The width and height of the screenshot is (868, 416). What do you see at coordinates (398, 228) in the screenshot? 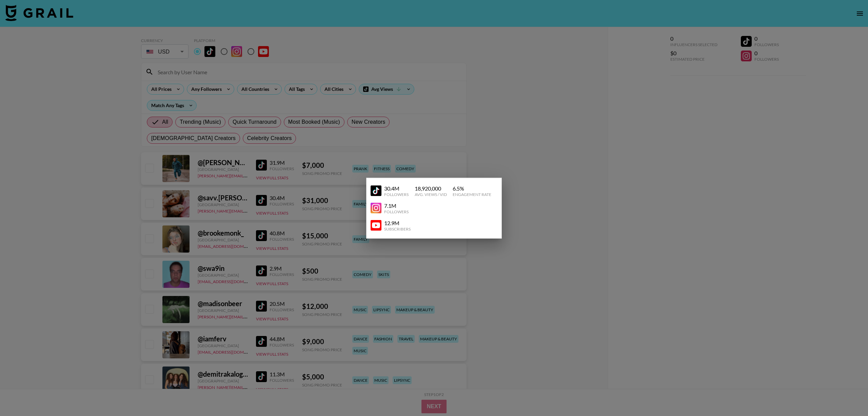
I see `div: Subscribers` at bounding box center [398, 228].